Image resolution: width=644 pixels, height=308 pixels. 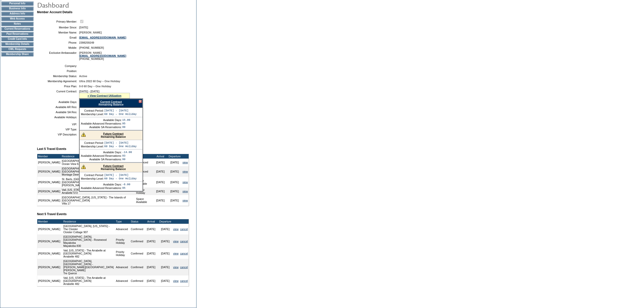 I want to click on td: -6.00, so click(x=126, y=185).